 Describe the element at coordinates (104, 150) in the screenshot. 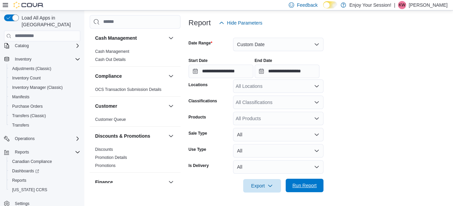

I see `span: Discounts` at that location.